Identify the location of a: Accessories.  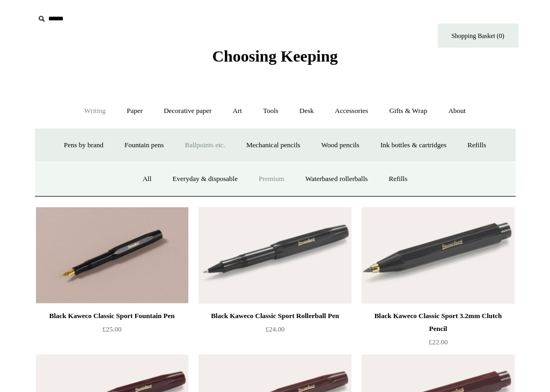
(352, 111).